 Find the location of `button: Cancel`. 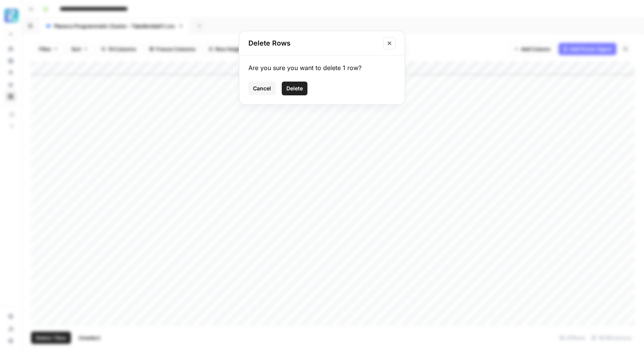

button: Cancel is located at coordinates (262, 88).